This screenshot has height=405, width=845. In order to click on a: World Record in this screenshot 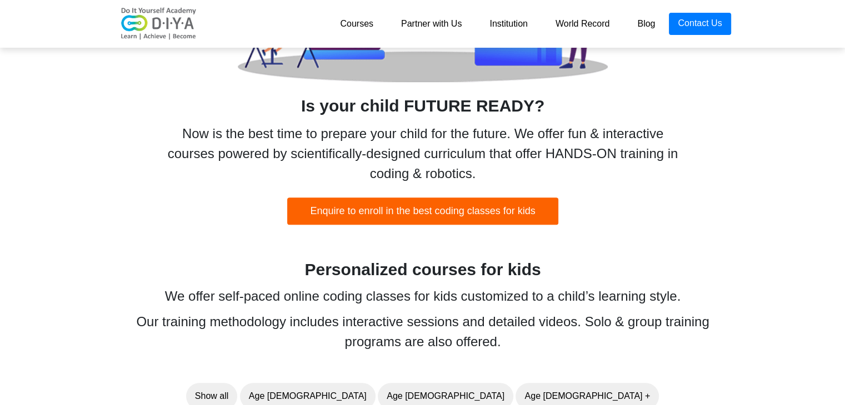, I will do `click(583, 24)`.